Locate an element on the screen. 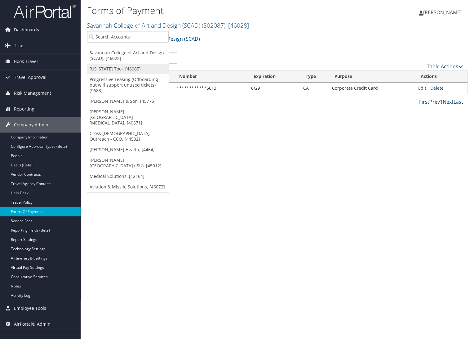  td: Corporate Credit Card is located at coordinates (372, 88).